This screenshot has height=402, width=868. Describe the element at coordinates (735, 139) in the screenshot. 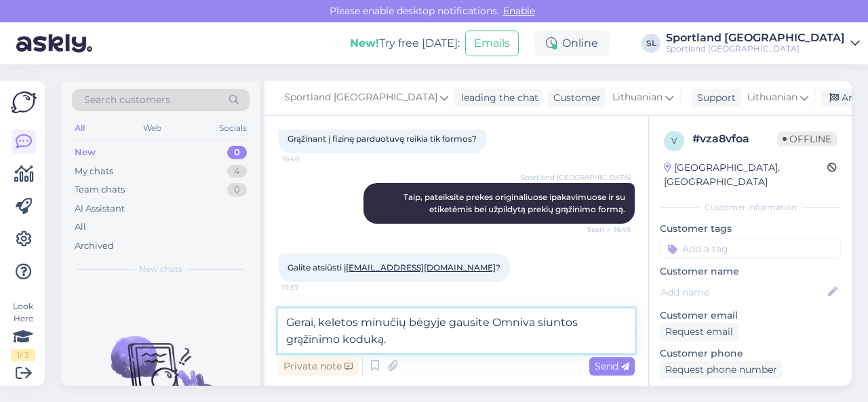

I see `div: # vza8vfoa` at that location.